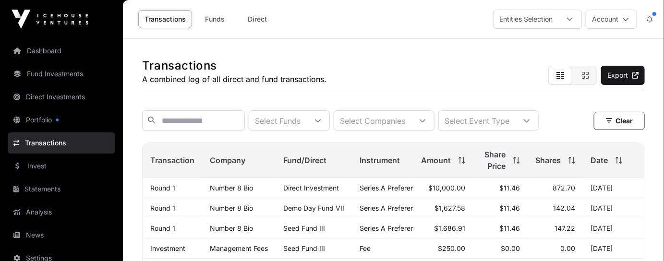 The width and height of the screenshot is (664, 261). I want to click on p: Management Fees, so click(239, 248).